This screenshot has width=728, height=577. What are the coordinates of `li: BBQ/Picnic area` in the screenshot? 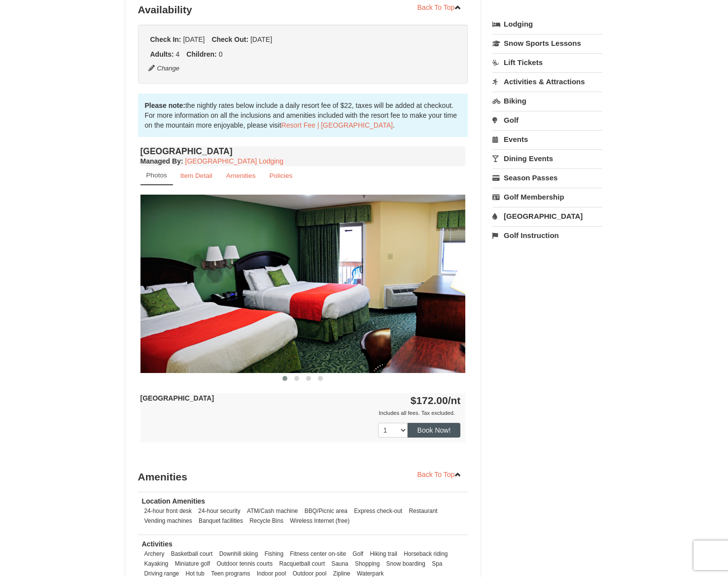 It's located at (326, 511).